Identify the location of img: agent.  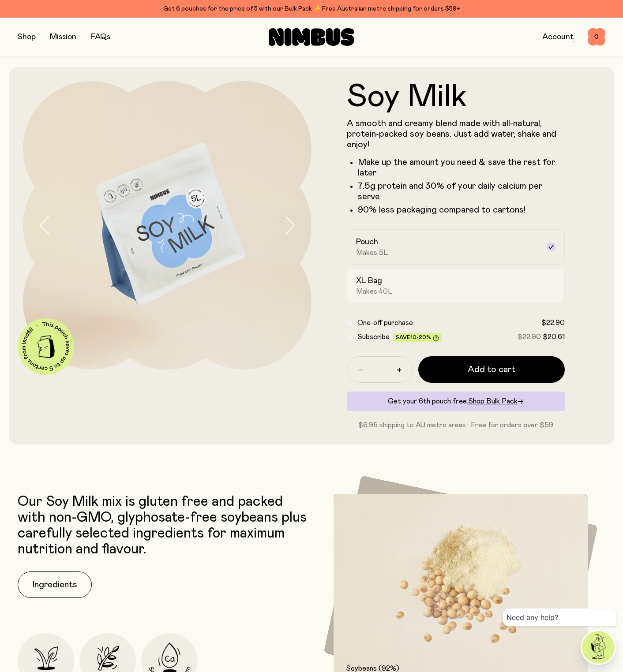
(598, 647).